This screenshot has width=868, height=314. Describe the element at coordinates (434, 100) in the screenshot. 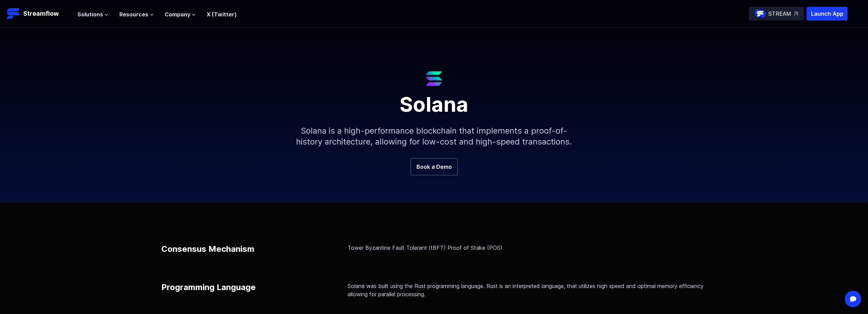

I see `h1: Solana` at that location.